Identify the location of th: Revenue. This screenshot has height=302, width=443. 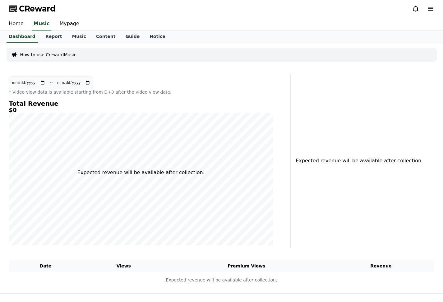
(381, 266).